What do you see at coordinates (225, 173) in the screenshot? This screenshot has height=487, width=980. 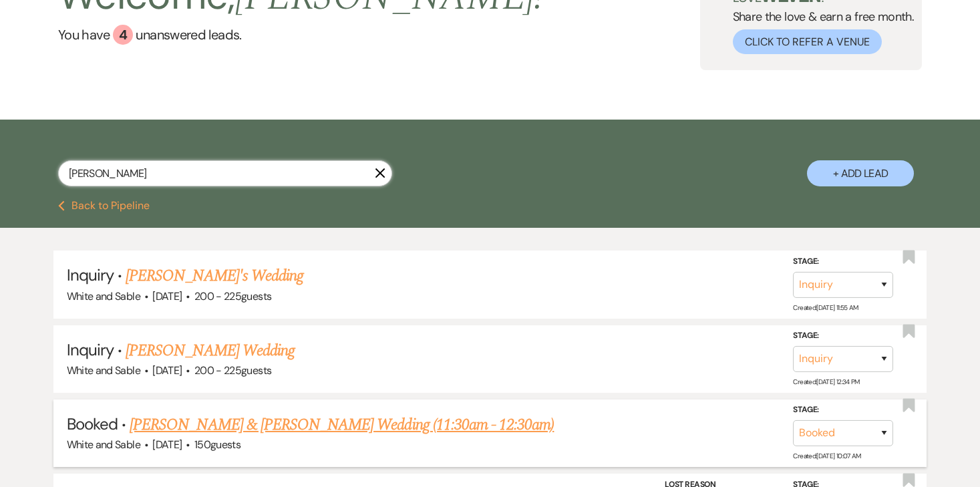 I see `input: Search by name, event date, email address or phone number` at bounding box center [225, 173].